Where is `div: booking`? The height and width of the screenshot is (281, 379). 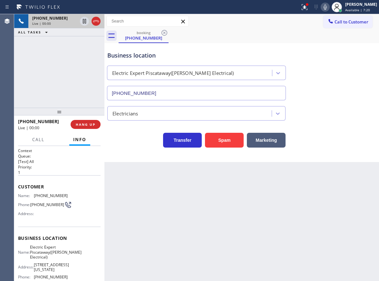
div: booking is located at coordinates (143, 33).